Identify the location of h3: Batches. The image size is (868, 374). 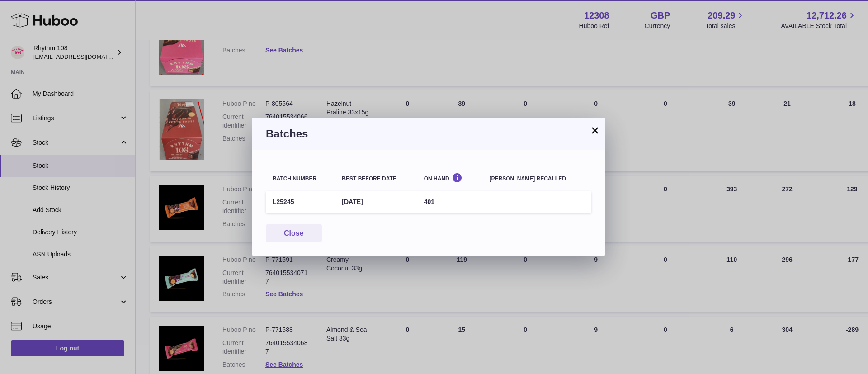
(429, 134).